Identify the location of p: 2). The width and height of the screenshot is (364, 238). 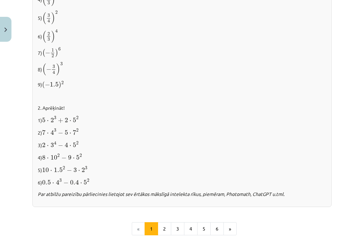
(182, 132).